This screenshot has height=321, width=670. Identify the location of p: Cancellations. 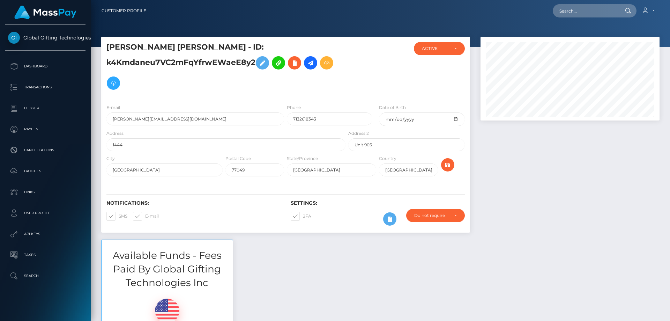
(45, 150).